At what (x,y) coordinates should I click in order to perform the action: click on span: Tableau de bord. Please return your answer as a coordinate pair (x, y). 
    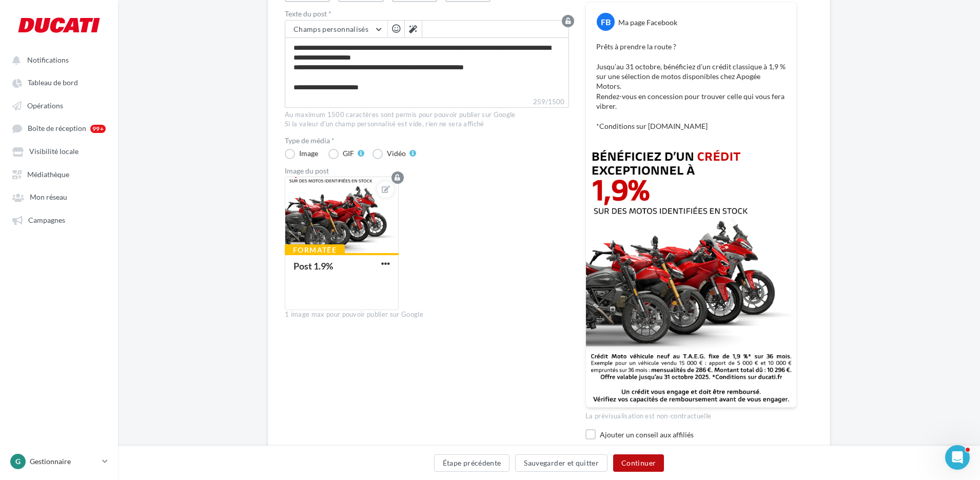
    Looking at the image, I should click on (53, 82).